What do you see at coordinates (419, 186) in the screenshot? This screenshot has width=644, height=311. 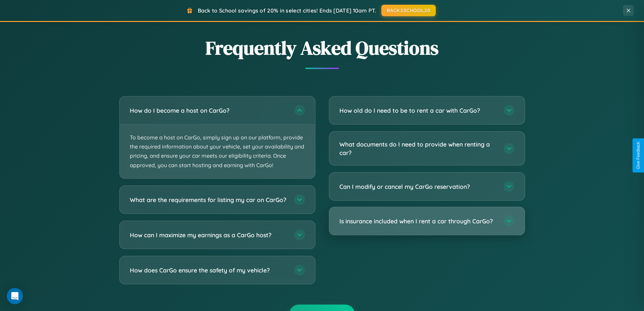 I see `h3: Can I modify or cancel my CarGo reservation?` at bounding box center [419, 186].